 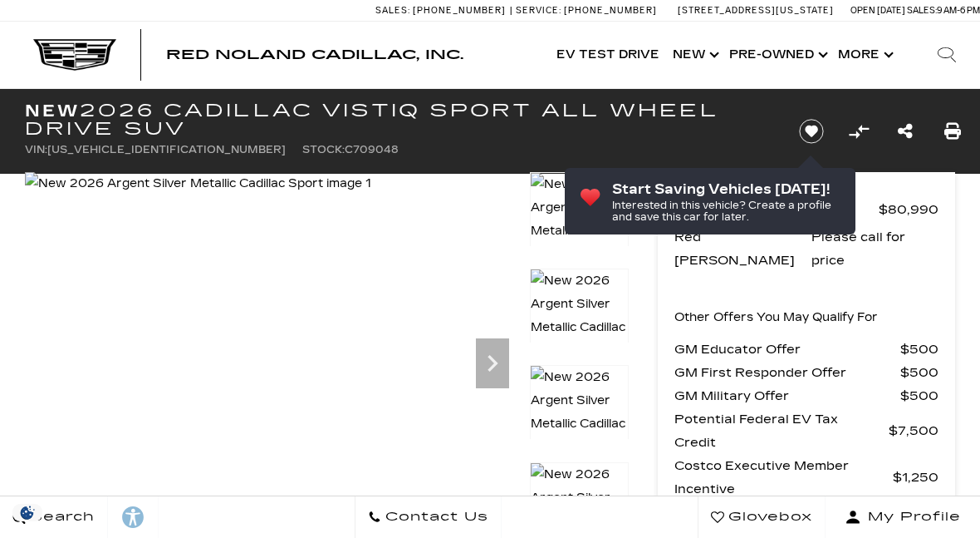 What do you see at coordinates (75, 55) in the screenshot?
I see `a: Cadillac Dark Logo with Cadillac White Text` at bounding box center [75, 55].